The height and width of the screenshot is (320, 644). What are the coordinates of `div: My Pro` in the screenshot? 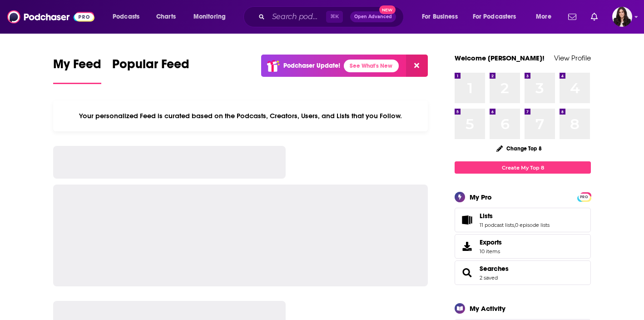 It's located at (481, 197).